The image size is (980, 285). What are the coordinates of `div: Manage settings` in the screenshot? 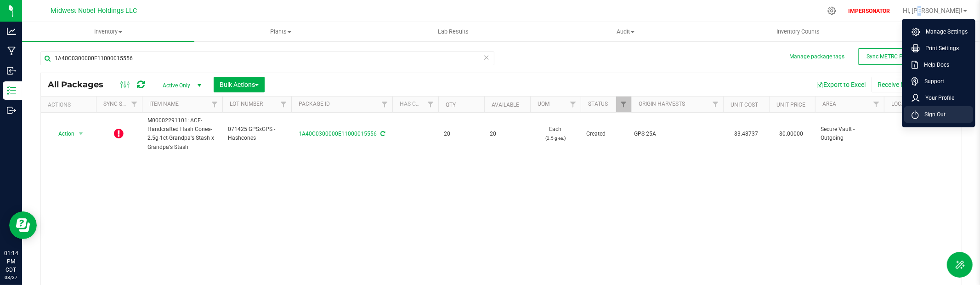 It's located at (832, 11).